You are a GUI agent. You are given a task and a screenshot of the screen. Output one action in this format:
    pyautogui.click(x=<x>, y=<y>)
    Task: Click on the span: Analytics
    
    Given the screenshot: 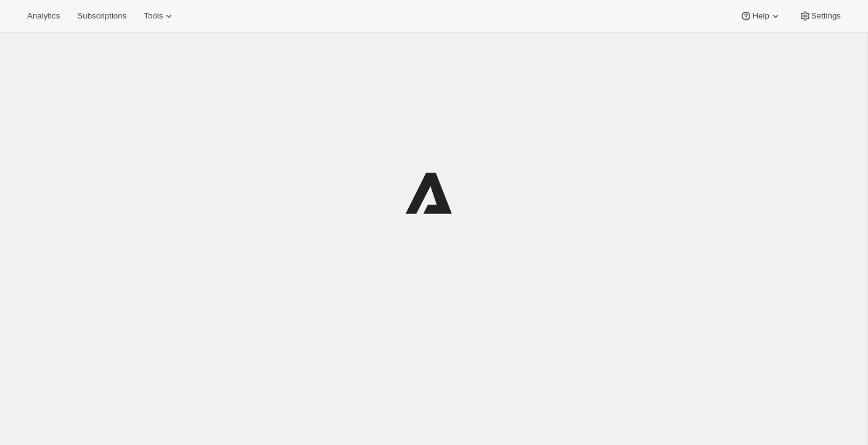 What is the action you would take?
    pyautogui.click(x=43, y=16)
    